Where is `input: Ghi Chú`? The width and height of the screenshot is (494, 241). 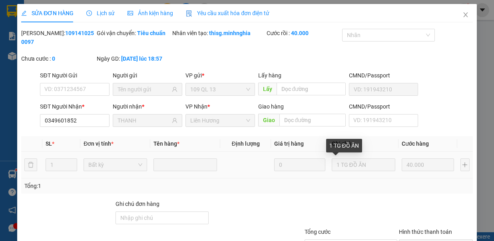
input: Ghi Chú is located at coordinates (363, 165).